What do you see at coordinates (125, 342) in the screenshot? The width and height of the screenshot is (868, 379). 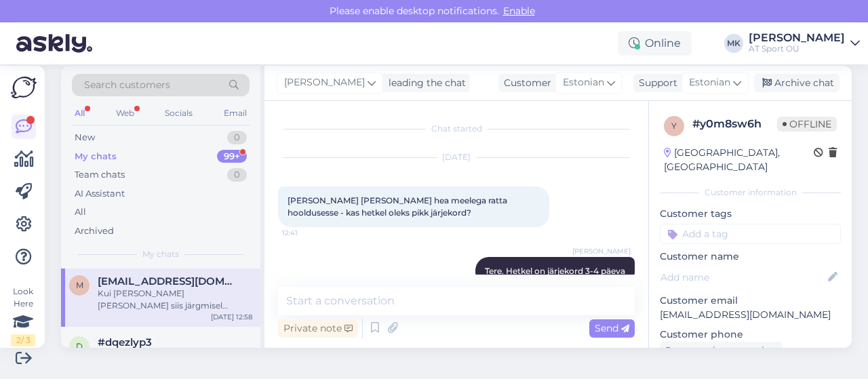 I see `span: #dqezlyp3` at bounding box center [125, 342].